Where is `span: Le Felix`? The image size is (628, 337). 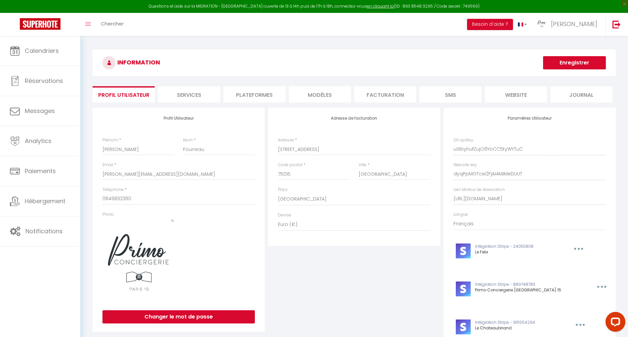
span: Le Felix is located at coordinates (481, 252).